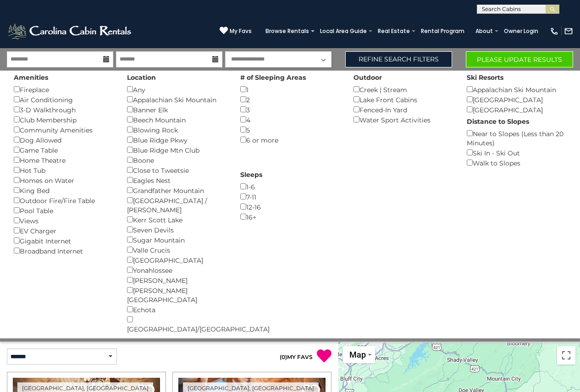  What do you see at coordinates (566, 355) in the screenshot?
I see `button: Toggle fullscreen view` at bounding box center [566, 355].